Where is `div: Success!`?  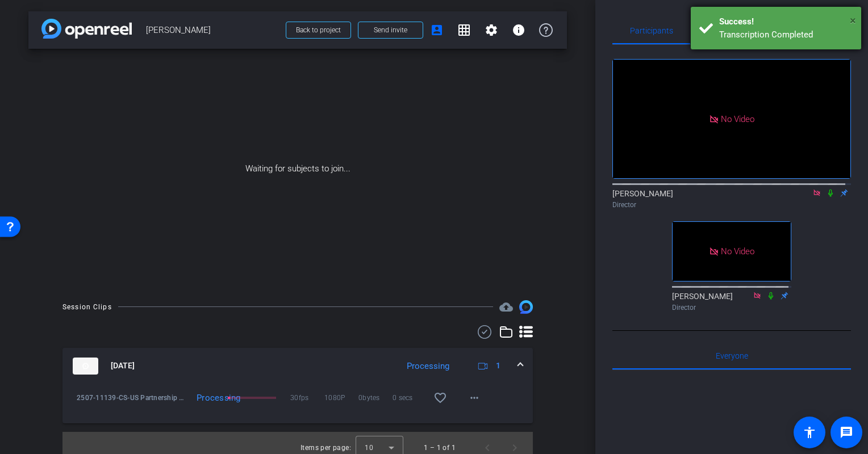
div: Success! is located at coordinates (786, 22).